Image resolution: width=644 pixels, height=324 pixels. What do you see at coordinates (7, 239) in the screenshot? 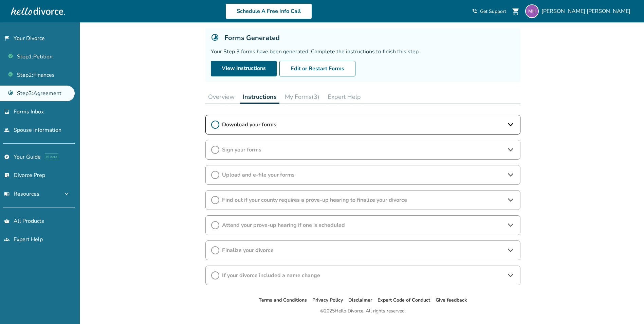
I see `span: groups` at bounding box center [7, 239].